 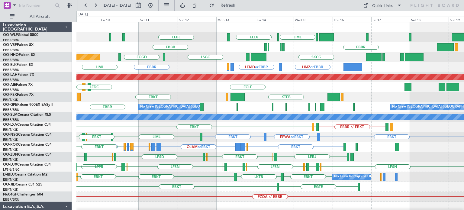 What do you see at coordinates (27, 125) in the screenshot?
I see `a: OO-LXACessna Citation CJ4` at bounding box center [27, 125].